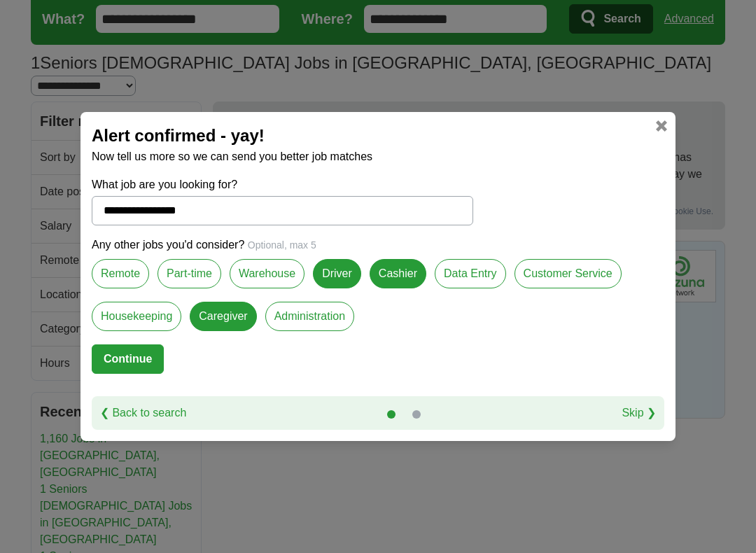 This screenshot has width=756, height=553. What do you see at coordinates (120, 273) in the screenshot?
I see `label: Remote` at bounding box center [120, 273].